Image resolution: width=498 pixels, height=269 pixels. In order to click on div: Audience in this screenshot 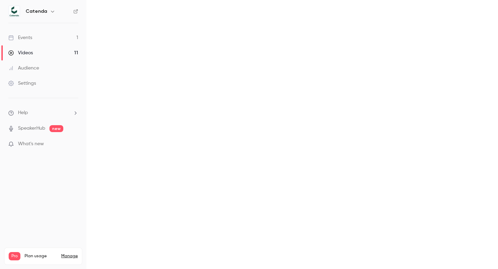, I will do `click(24, 68)`.